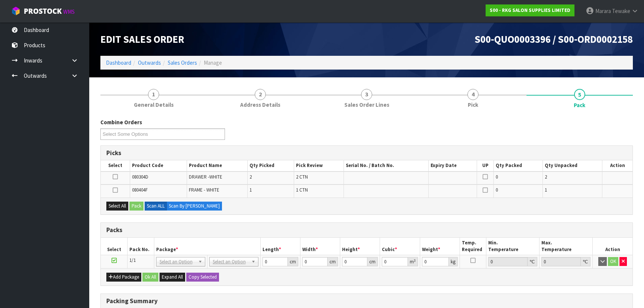 The width and height of the screenshot is (644, 308). Describe the element at coordinates (473, 246) in the screenshot. I see `th: Temp. Required` at that location.